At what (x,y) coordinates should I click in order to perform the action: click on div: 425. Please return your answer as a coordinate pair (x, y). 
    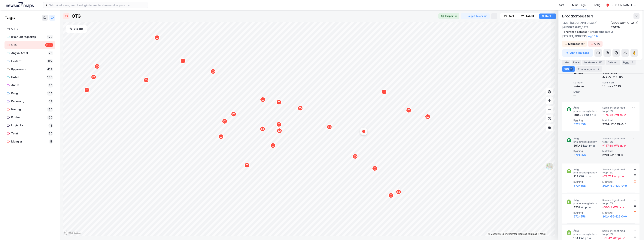
    Looking at the image, I should click on (582, 207).